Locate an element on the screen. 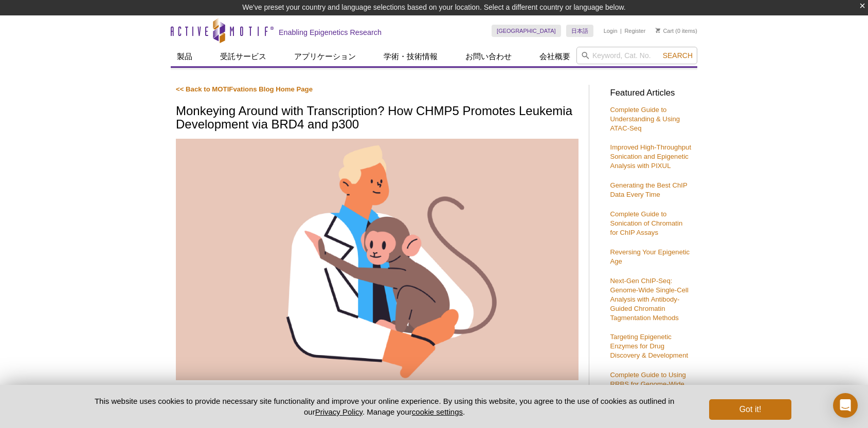 This screenshot has height=428, width=868. button: cookie settings is located at coordinates (437, 412).